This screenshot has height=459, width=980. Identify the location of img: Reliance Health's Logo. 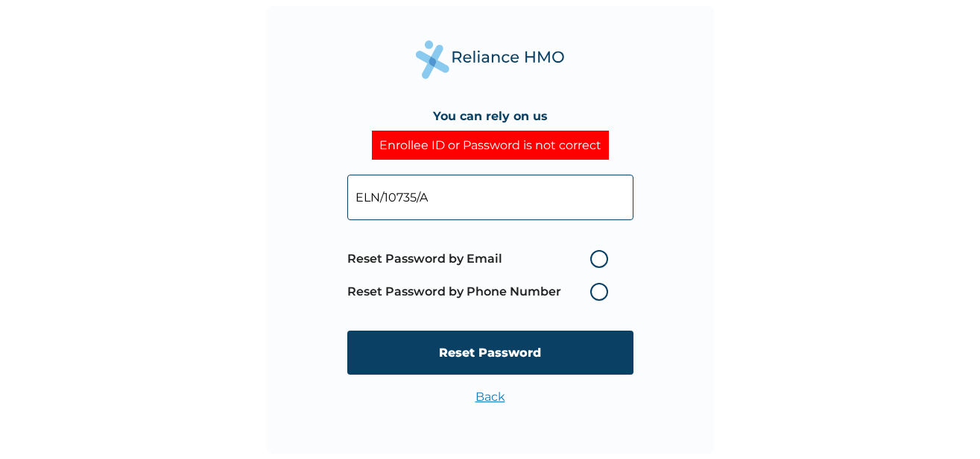
(490, 59).